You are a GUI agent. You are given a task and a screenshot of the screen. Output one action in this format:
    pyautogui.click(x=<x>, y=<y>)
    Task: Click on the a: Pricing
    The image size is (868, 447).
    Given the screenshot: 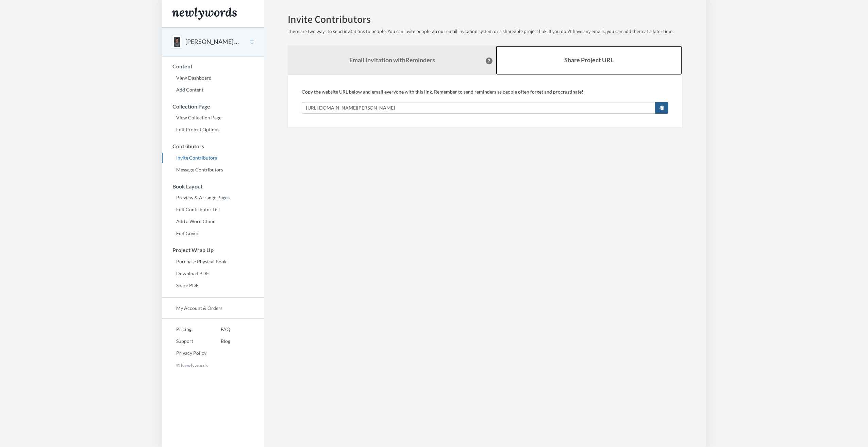 What is the action you would take?
    pyautogui.click(x=184, y=329)
    